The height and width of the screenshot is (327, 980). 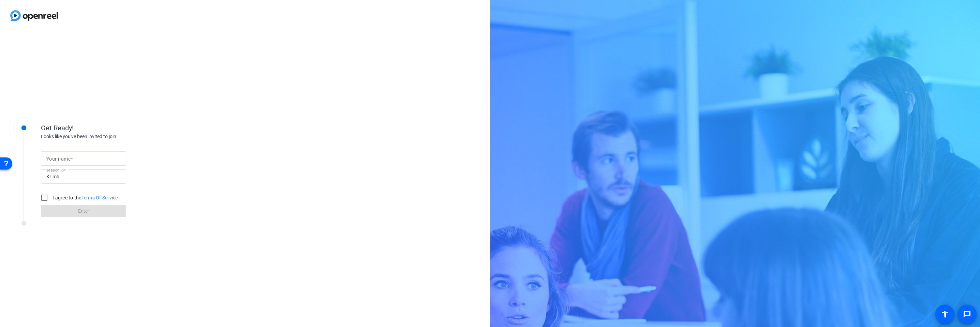 I want to click on mat-icon: message, so click(x=967, y=314).